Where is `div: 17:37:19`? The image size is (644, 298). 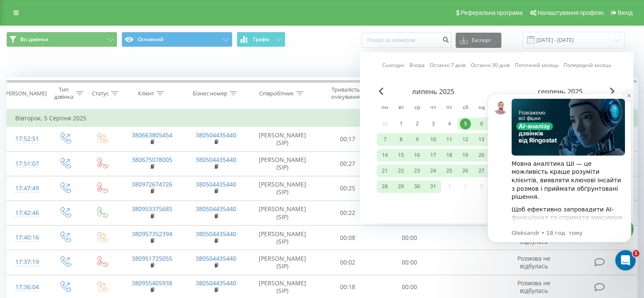
div: 17:37:19 is located at coordinates (26, 262).